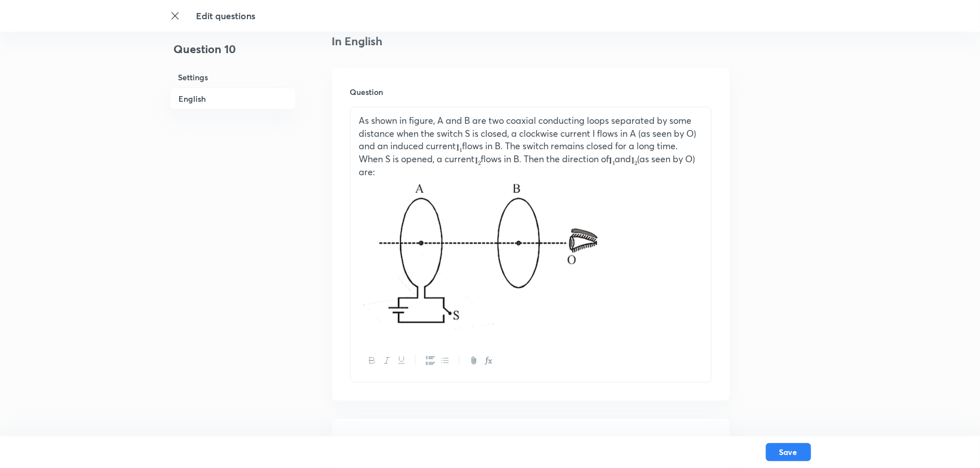 This screenshot has width=980, height=468. What do you see at coordinates (531, 146) in the screenshot?
I see `p: As shown in figure, A and B are two coaxial conducting loops separated by some distance when the ...` at bounding box center [531, 146].